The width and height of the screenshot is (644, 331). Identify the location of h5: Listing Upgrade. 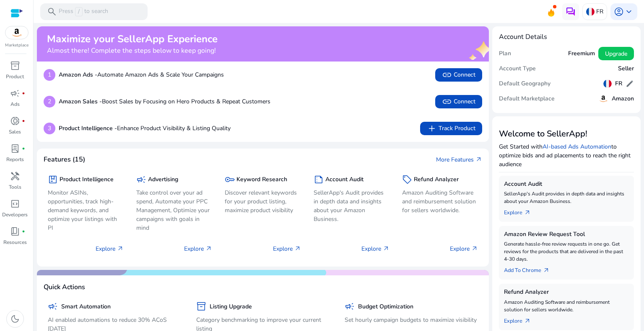
(230, 307).